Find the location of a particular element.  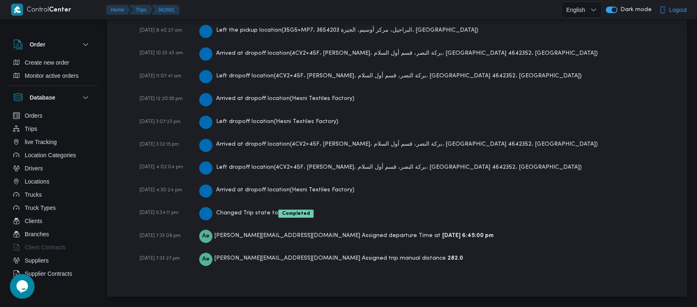

b: Completed is located at coordinates (296, 214).